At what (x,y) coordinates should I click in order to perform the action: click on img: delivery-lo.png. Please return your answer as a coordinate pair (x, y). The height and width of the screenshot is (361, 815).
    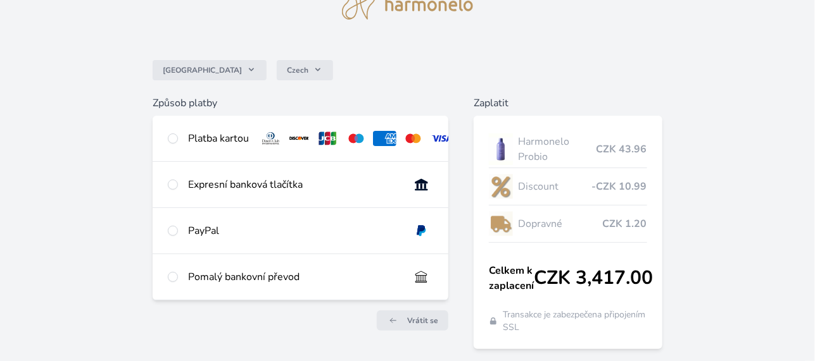
    Looking at the image, I should click on (501, 224).